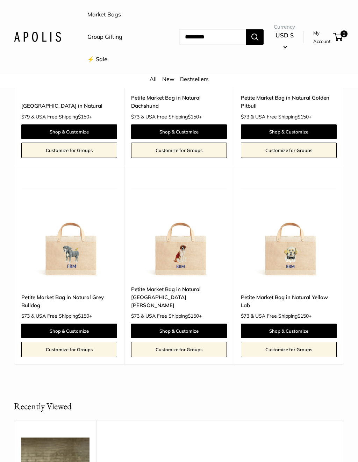 Image resolution: width=358 pixels, height=462 pixels. What do you see at coordinates (69, 230) in the screenshot?
I see `a: Petite Market Bag in Natural Grey BulldogPetite Market Bag in Natural Grey Bulldog` at bounding box center [69, 230].